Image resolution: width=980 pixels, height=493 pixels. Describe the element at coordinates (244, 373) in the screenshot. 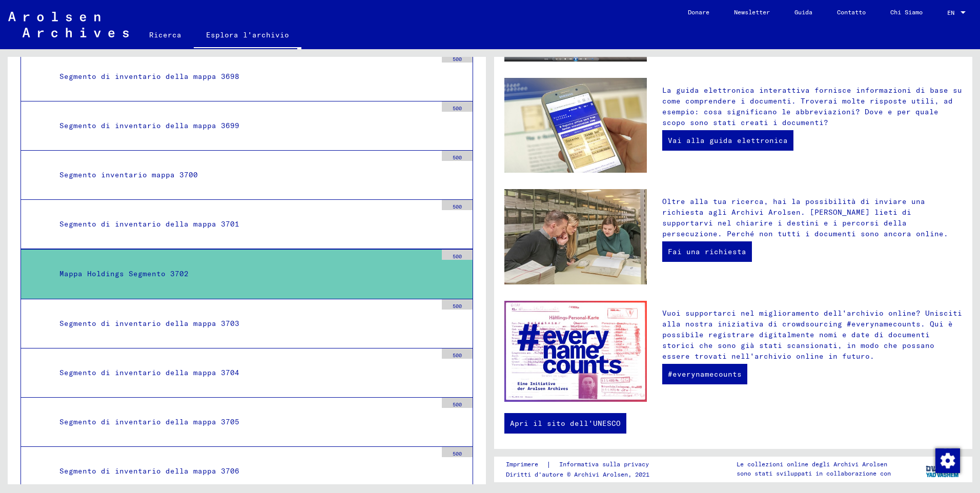

I see `div: Segmento di inventario della mappa 3704` at that location.